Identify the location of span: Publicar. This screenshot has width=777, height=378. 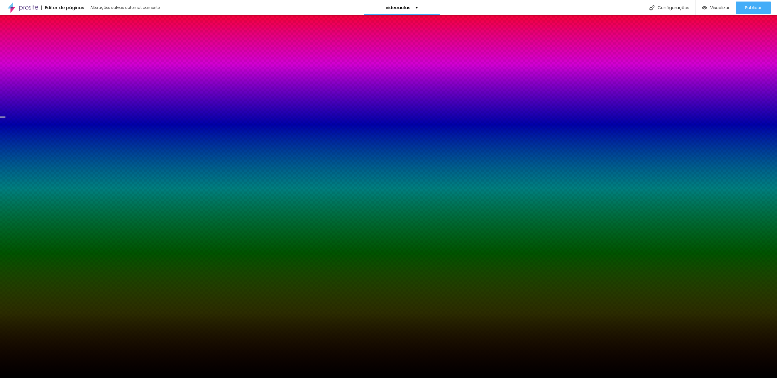
(753, 8).